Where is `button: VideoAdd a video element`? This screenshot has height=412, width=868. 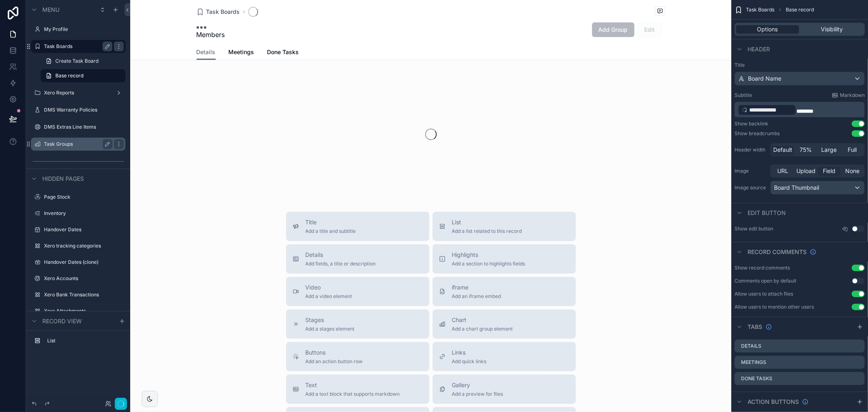 button: VideoAdd a video element is located at coordinates (357, 291).